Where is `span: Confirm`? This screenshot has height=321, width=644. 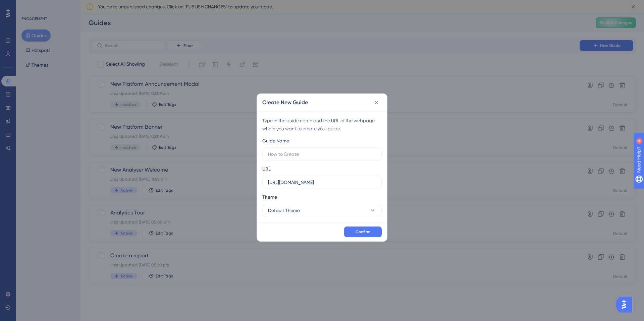 span: Confirm is located at coordinates (363, 232).